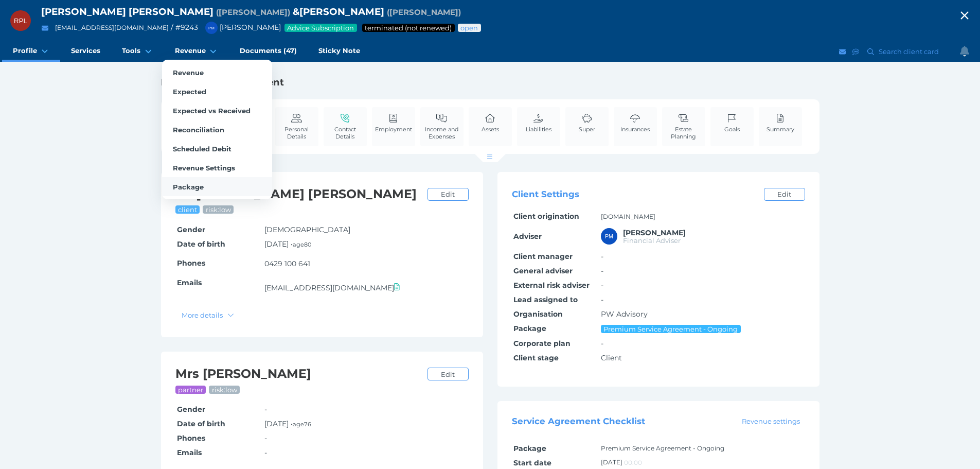 Image resolution: width=980 pixels, height=469 pixels. What do you see at coordinates (771, 421) in the screenshot?
I see `a: Revenue settings` at bounding box center [771, 421].